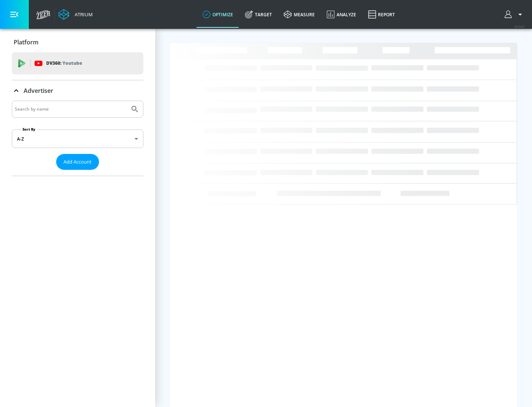 This screenshot has height=407, width=532. Describe the element at coordinates (77, 139) in the screenshot. I see `div: A-Z` at that location.